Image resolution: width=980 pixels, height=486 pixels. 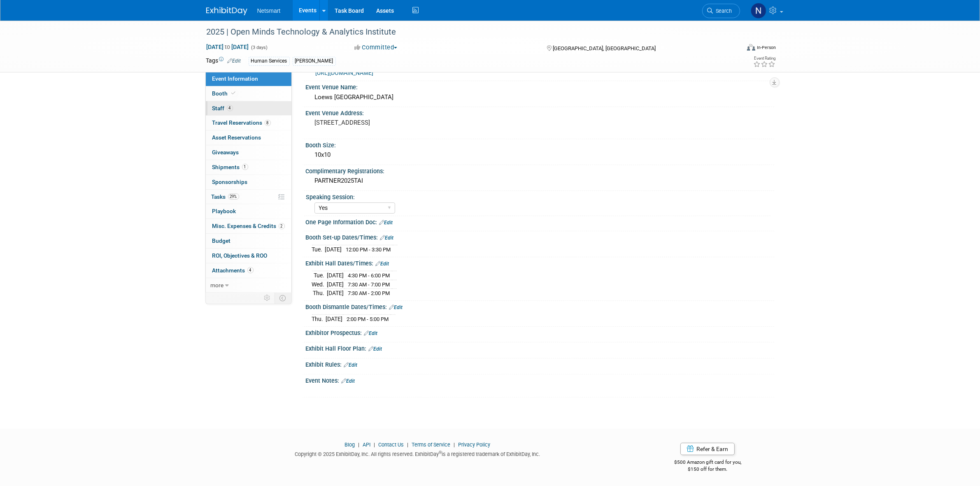 What do you see at coordinates (721, 11) in the screenshot?
I see `a: Search` at bounding box center [721, 11].